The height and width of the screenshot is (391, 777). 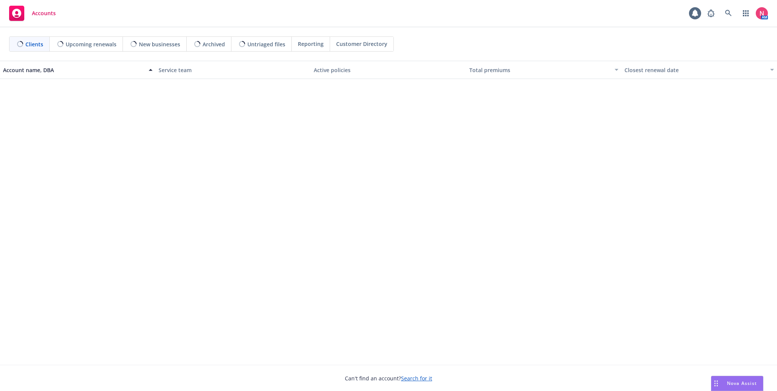 I want to click on span: Accounts, so click(x=44, y=13).